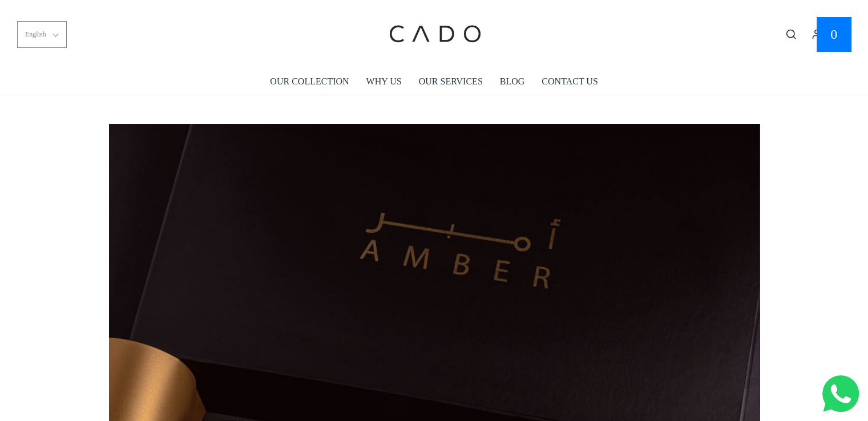  I want to click on span: 0, so click(834, 34).